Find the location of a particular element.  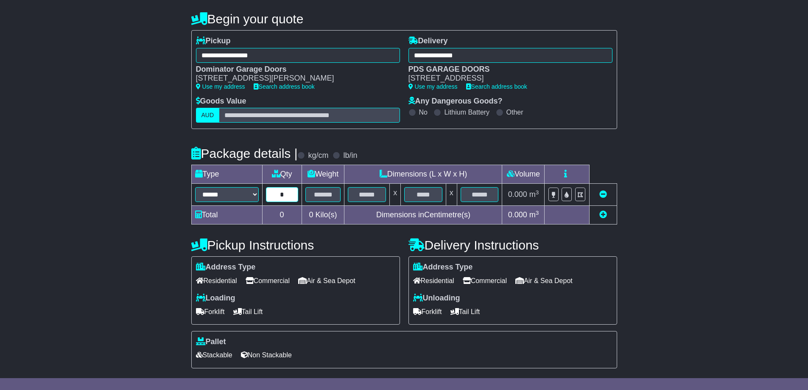

h4: Delivery Instructions is located at coordinates (513, 245).